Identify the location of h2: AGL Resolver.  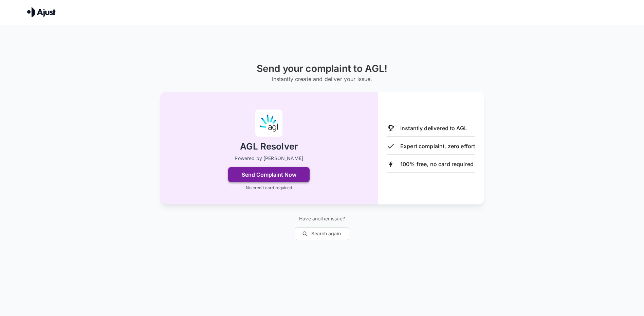
(269, 147).